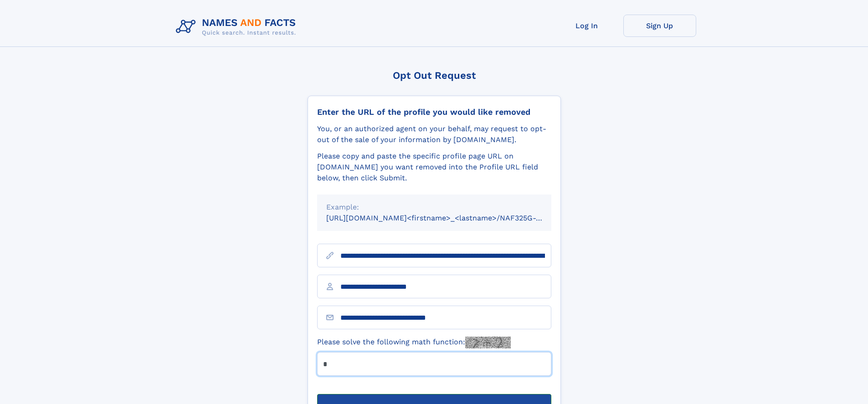 The image size is (868, 404). What do you see at coordinates (434, 207) in the screenshot?
I see `div: Example:` at bounding box center [434, 207].